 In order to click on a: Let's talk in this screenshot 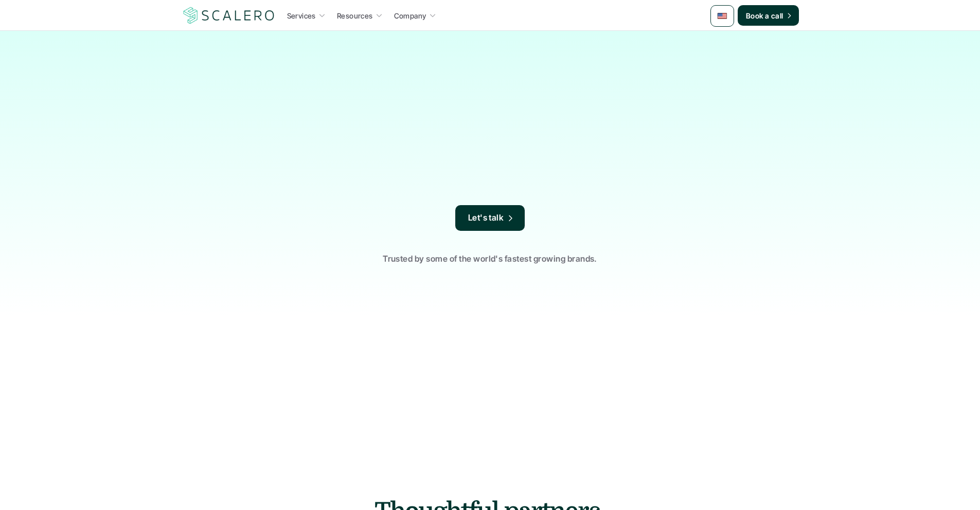, I will do `click(490, 218)`.